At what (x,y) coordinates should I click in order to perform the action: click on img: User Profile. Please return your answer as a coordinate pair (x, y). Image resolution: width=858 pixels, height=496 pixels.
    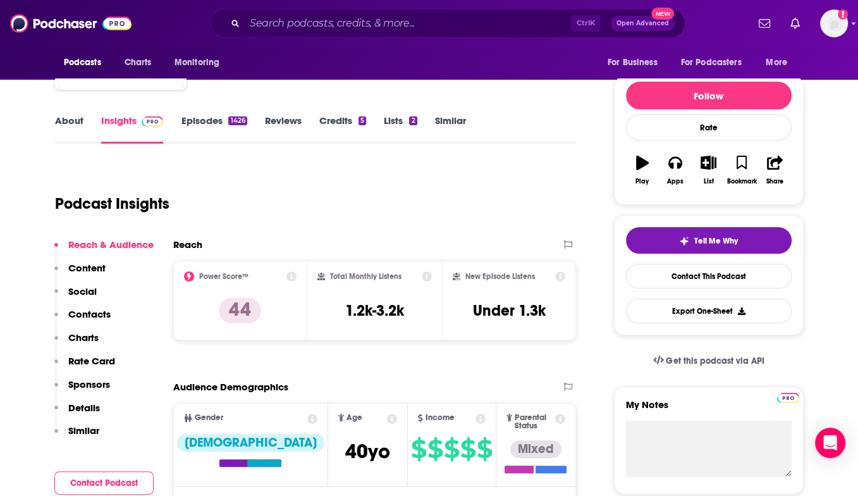
    Looking at the image, I should click on (834, 23).